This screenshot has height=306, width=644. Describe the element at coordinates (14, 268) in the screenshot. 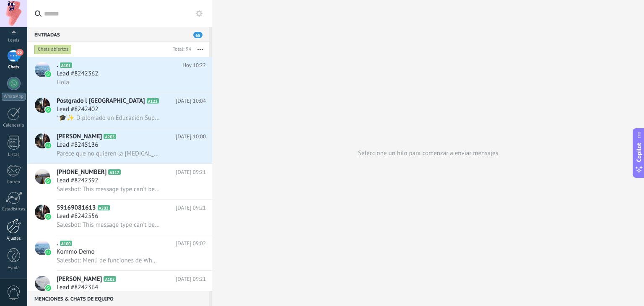

I see `div: Ayuda` at that location.